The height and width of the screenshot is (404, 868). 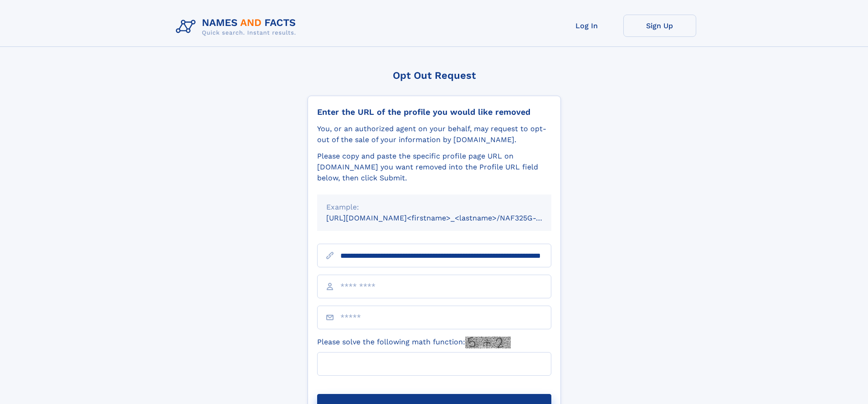 What do you see at coordinates (435, 135) in the screenshot?
I see `div: You, or an authorized agent on your behalf, may request to opt-out of the sale of your informatio...` at bounding box center [435, 135].